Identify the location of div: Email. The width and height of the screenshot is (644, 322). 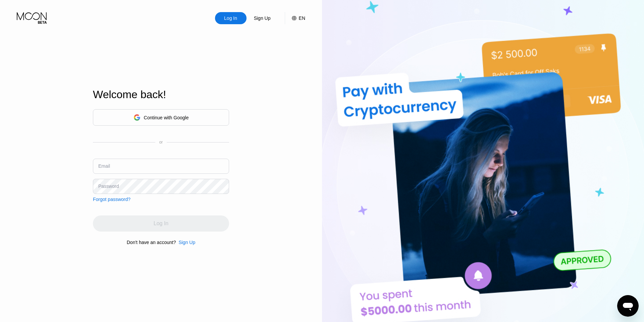
(104, 166).